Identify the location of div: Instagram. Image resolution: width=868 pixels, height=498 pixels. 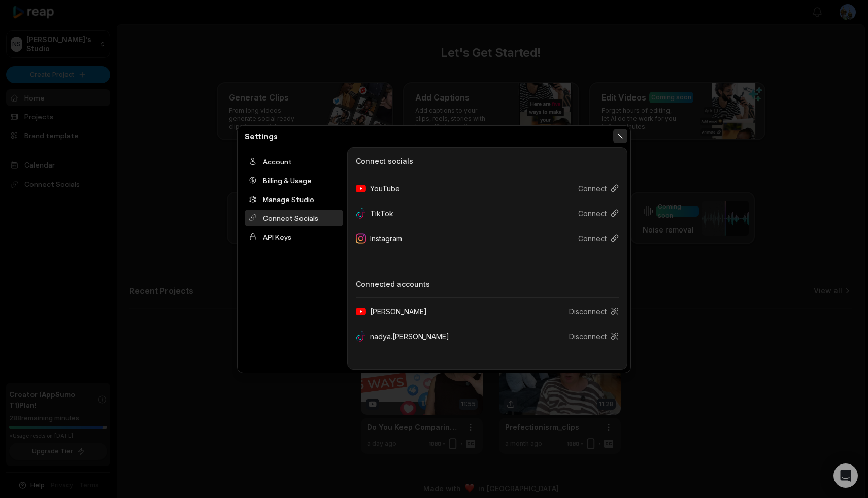
(383, 238).